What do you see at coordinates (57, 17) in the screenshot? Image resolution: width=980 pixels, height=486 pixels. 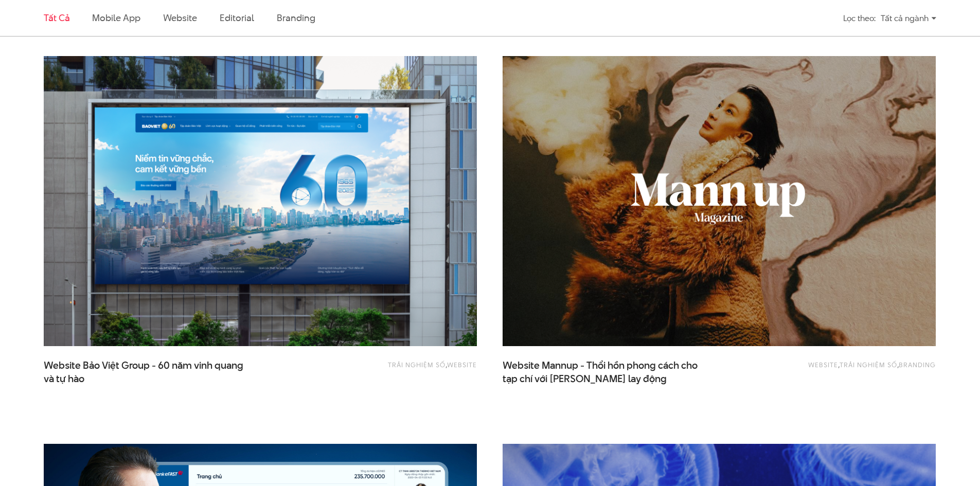 I see `a: Tất cả` at bounding box center [57, 17].